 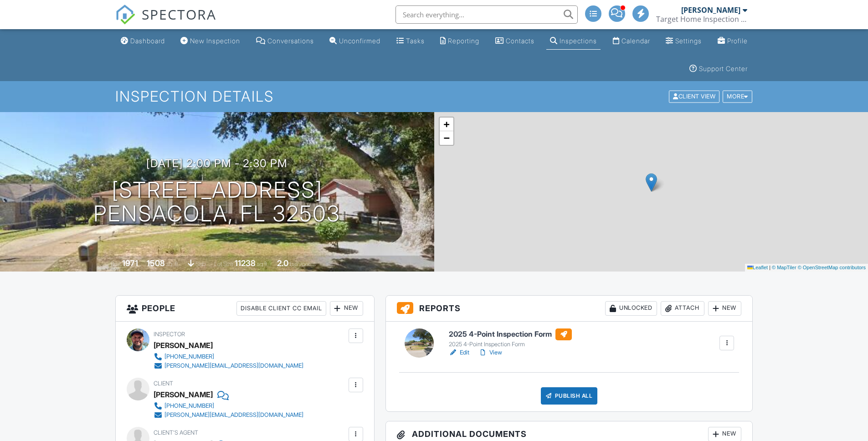 I want to click on span: slab, so click(x=201, y=263).